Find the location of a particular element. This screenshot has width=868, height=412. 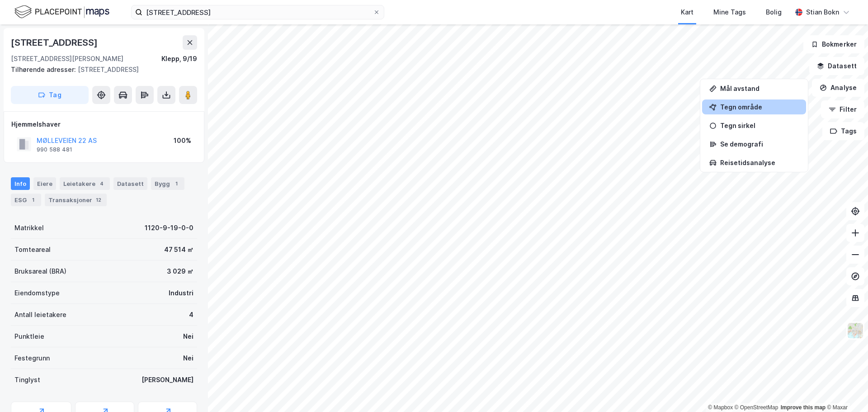

div: Info is located at coordinates (20, 183).